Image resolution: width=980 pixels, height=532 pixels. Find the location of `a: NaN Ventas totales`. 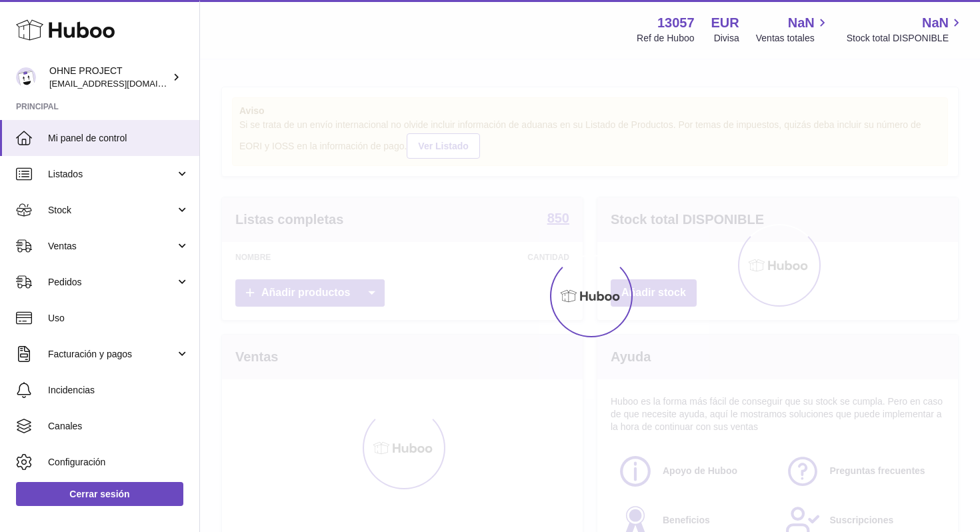

a: NaN Ventas totales is located at coordinates (792, 29).